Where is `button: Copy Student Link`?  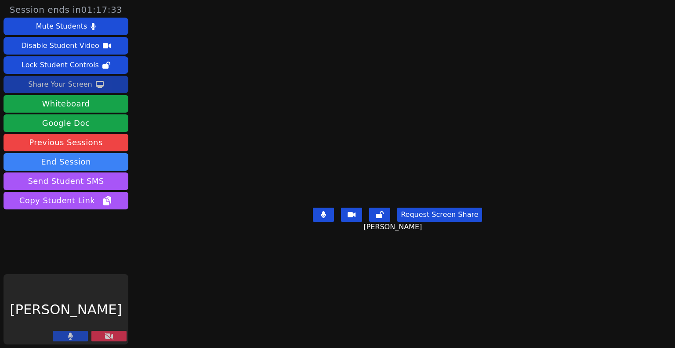 button: Copy Student Link is located at coordinates (66, 200).